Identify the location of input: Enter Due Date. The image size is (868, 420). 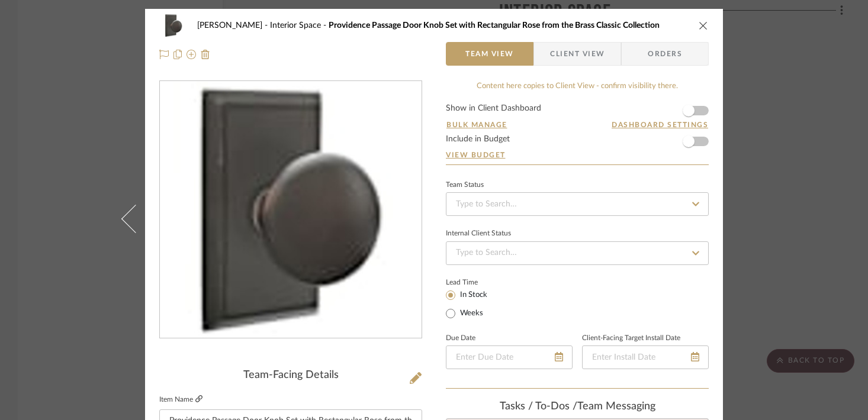
(509, 358).